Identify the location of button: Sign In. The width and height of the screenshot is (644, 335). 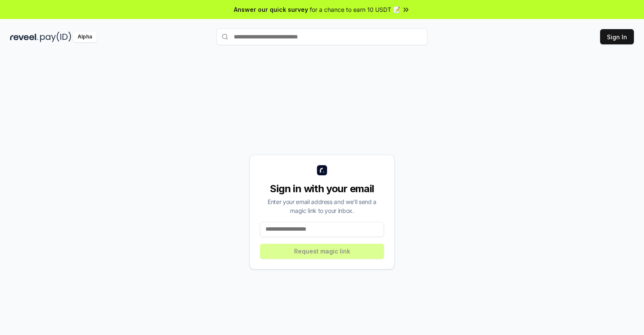
(617, 37).